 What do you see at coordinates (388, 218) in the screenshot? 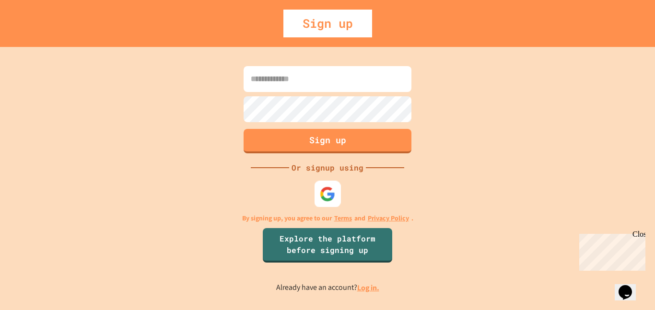
I see `a: Privacy Policy` at bounding box center [388, 218].